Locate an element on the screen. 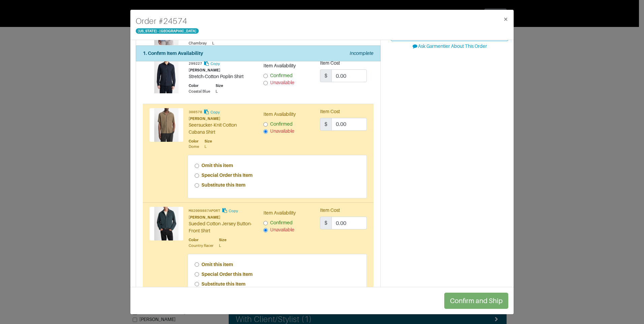 The height and width of the screenshot is (324, 644). h4: Order # 24574 is located at coordinates (167, 21).